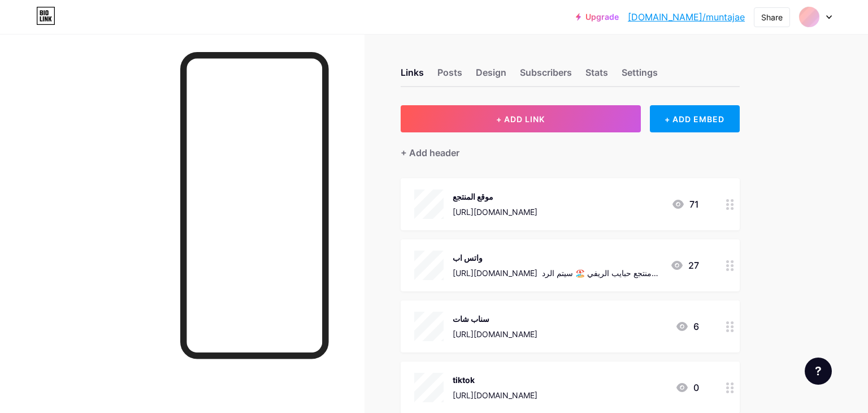 The height and width of the screenshot is (413, 868). I want to click on div: واتس اب, so click(557, 257).